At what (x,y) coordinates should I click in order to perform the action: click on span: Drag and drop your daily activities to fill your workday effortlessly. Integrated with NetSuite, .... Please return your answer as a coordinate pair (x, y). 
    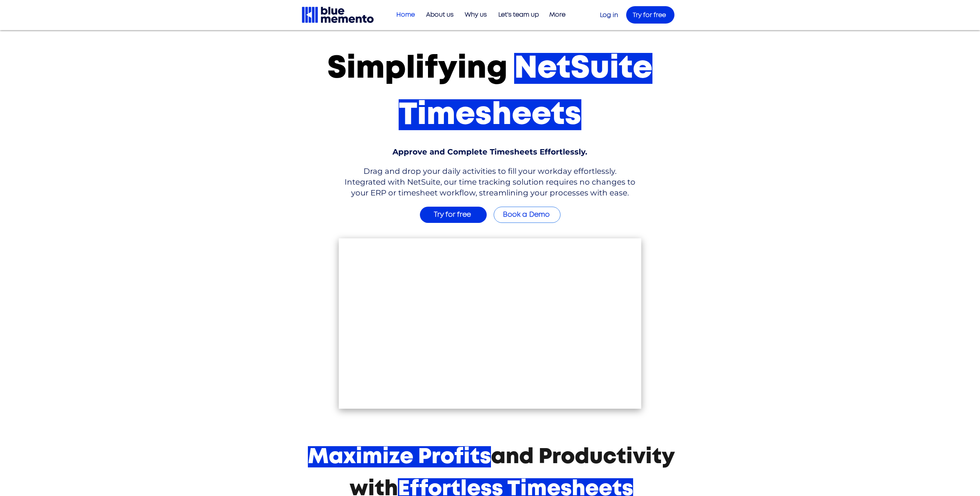
    Looking at the image, I should click on (490, 182).